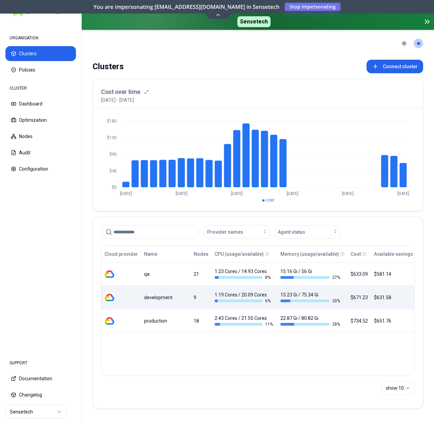 The height and width of the screenshot is (424, 434). I want to click on span: cost, so click(270, 200).